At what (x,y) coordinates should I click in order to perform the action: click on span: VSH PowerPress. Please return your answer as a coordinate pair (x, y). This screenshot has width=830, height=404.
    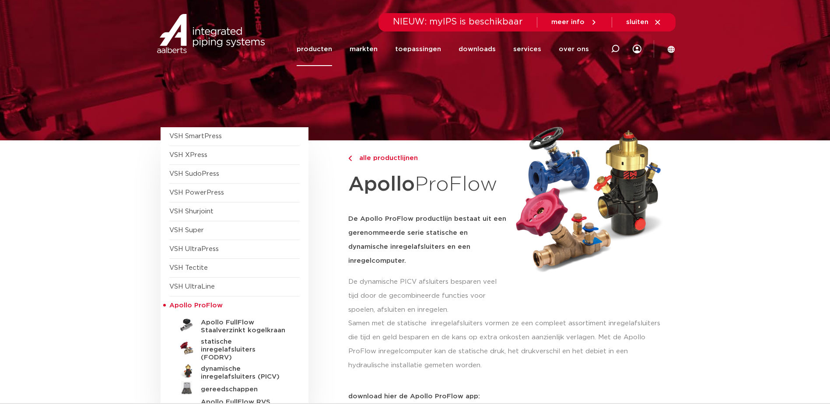
    Looking at the image, I should click on (196, 193).